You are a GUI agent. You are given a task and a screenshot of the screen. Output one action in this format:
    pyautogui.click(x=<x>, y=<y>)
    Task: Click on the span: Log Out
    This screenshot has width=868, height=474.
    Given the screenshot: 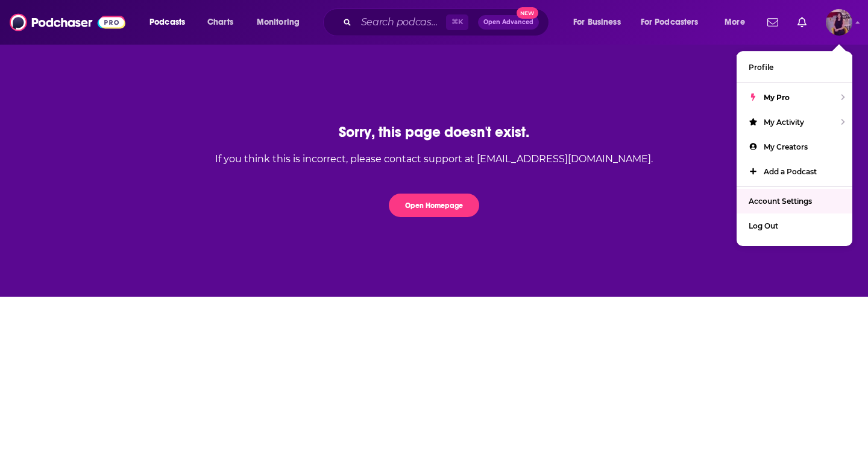 What is the action you would take?
    pyautogui.click(x=763, y=226)
    